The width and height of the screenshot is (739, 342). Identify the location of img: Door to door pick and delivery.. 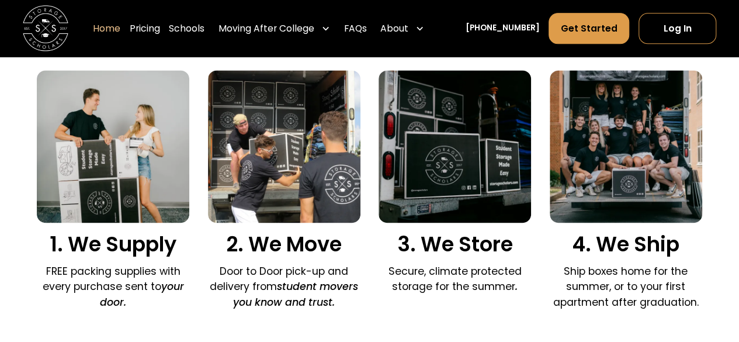
(284, 146).